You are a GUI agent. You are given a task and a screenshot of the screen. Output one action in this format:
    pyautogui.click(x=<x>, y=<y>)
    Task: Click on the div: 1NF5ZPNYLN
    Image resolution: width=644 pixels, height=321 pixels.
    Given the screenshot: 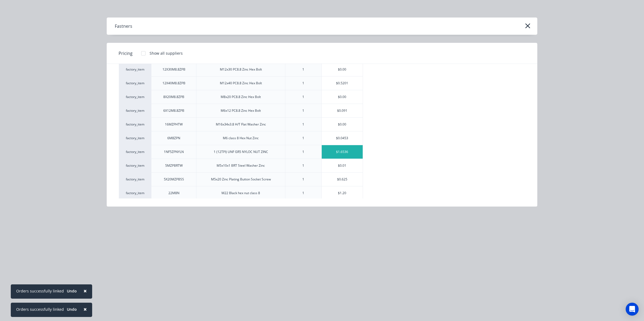 What is the action you would take?
    pyautogui.click(x=174, y=152)
    